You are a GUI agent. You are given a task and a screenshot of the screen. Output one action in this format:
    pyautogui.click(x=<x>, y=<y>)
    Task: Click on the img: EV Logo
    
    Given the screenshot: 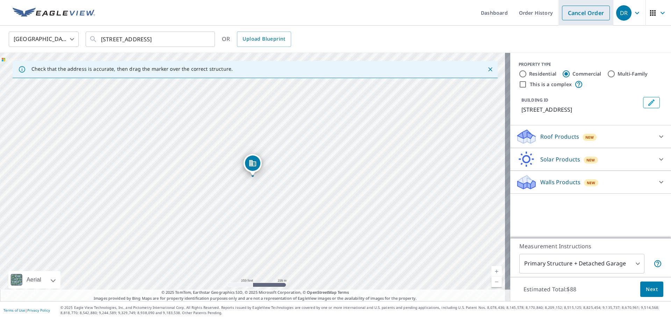 What is the action you would take?
    pyautogui.click(x=54, y=13)
    